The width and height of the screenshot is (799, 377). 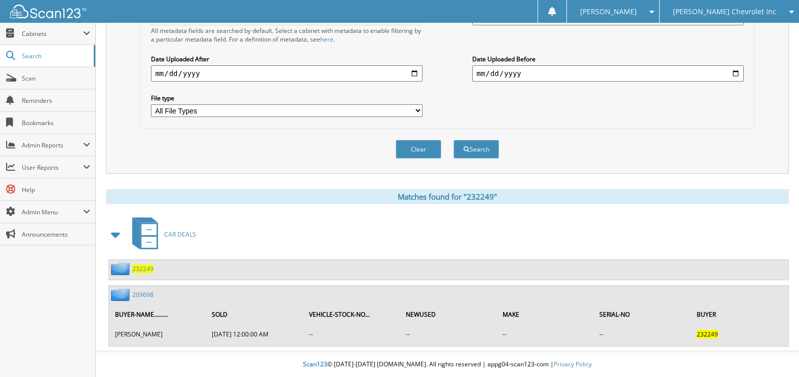 I want to click on input: end, so click(x=608, y=73).